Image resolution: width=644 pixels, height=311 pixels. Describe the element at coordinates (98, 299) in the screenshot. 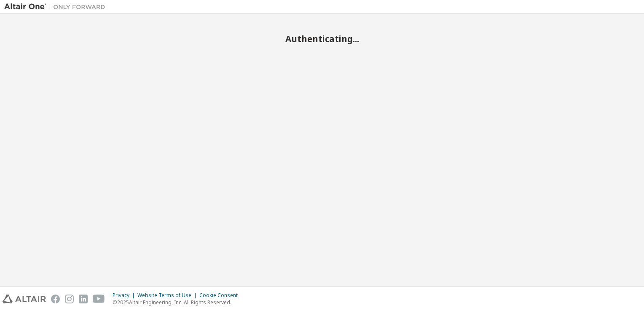

I see `img: youtube.svg` at that location.